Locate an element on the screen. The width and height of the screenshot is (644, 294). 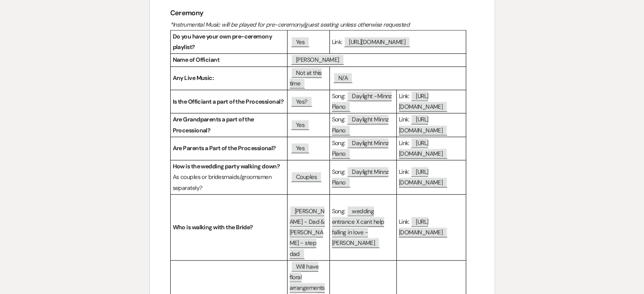
span: Couples is located at coordinates (306, 177).